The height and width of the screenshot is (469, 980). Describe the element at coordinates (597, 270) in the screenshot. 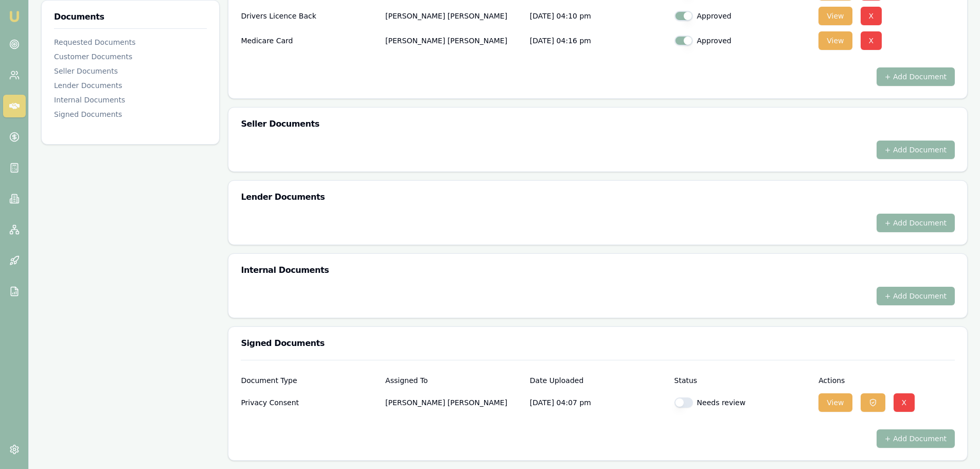

I see `h3: Internal Documents` at that location.